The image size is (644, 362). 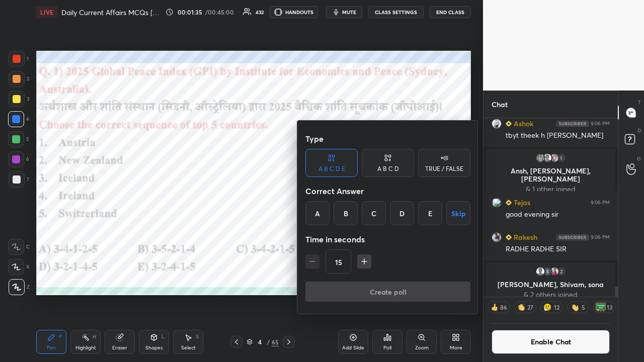 I want to click on div: TRUE / FALSE, so click(x=444, y=169).